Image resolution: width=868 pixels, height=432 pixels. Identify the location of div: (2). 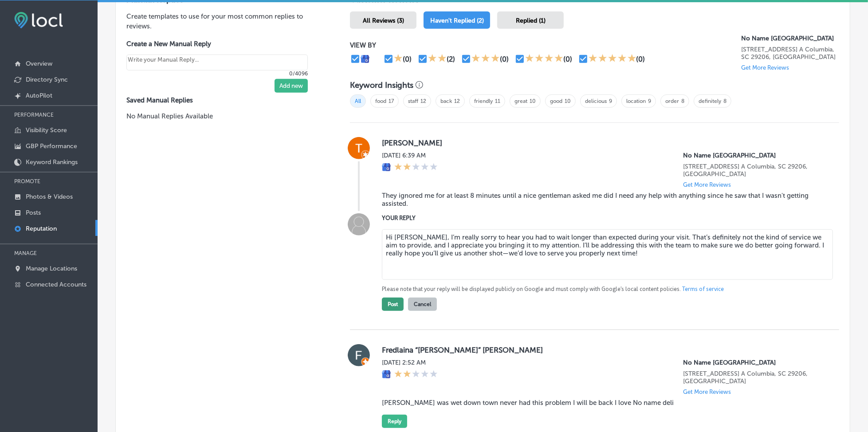
(450, 59).